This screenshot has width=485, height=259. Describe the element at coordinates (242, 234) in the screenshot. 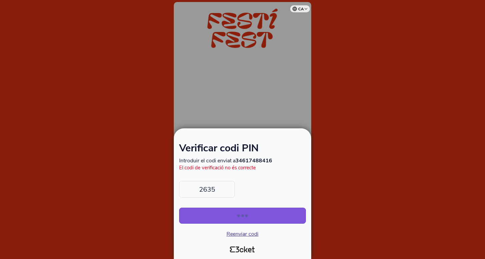

I see `span: Reenviar codi` at that location.